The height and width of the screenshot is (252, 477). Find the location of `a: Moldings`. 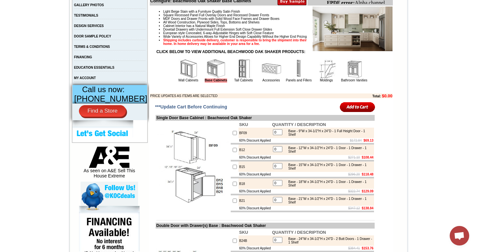

a: Moldings is located at coordinates (326, 80).